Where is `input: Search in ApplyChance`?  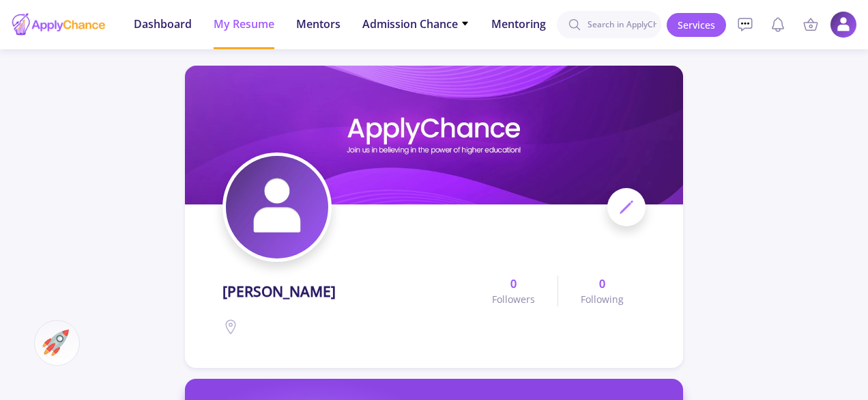
input: Search in ApplyChance is located at coordinates (608, 24).